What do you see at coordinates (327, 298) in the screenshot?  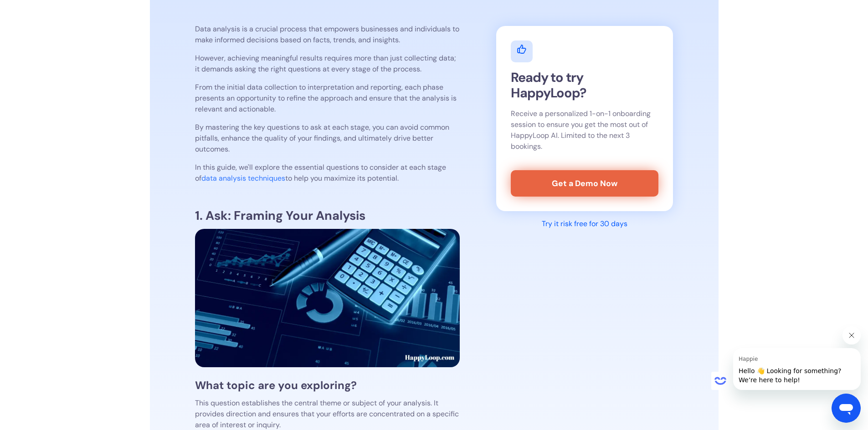 I see `img: Frame your Data` at bounding box center [327, 298].